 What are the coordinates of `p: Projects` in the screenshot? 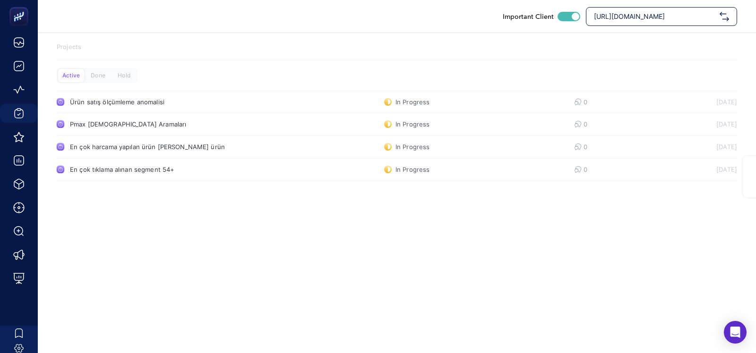 It's located at (397, 47).